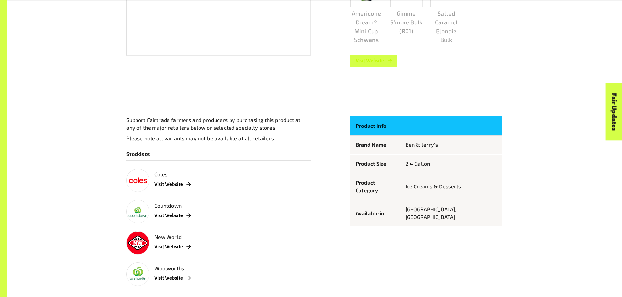 The image size is (622, 297). What do you see at coordinates (168, 206) in the screenshot?
I see `p: Countdown` at bounding box center [168, 206].